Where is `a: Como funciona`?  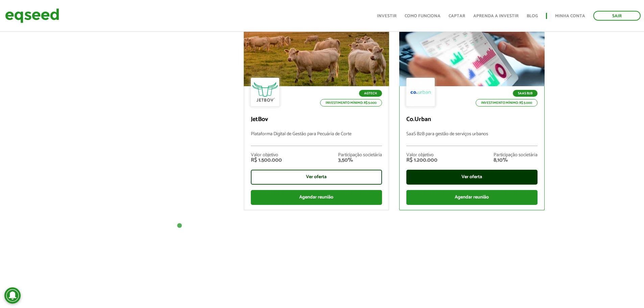 a: Como funciona is located at coordinates (423, 16).